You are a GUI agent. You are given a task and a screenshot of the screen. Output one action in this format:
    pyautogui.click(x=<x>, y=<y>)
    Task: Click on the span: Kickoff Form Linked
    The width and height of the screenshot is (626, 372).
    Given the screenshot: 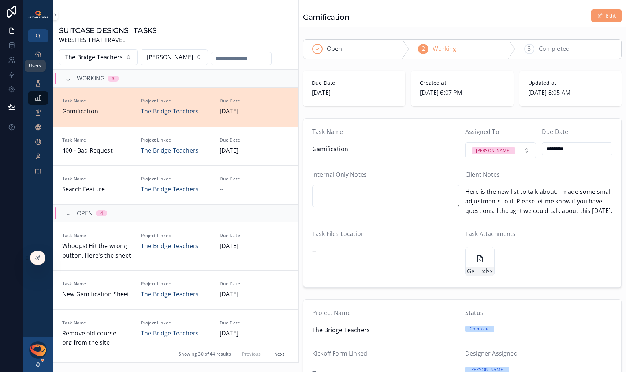 What is the action you would take?
    pyautogui.click(x=340, y=354)
    